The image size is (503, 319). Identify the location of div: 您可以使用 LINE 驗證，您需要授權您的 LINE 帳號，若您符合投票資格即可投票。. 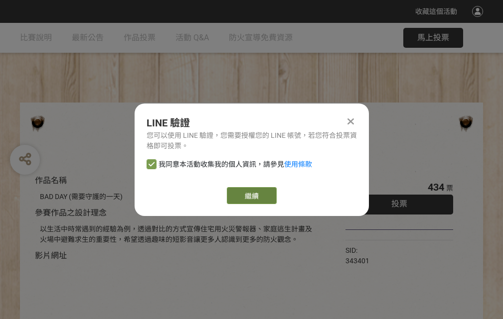
(252, 141).